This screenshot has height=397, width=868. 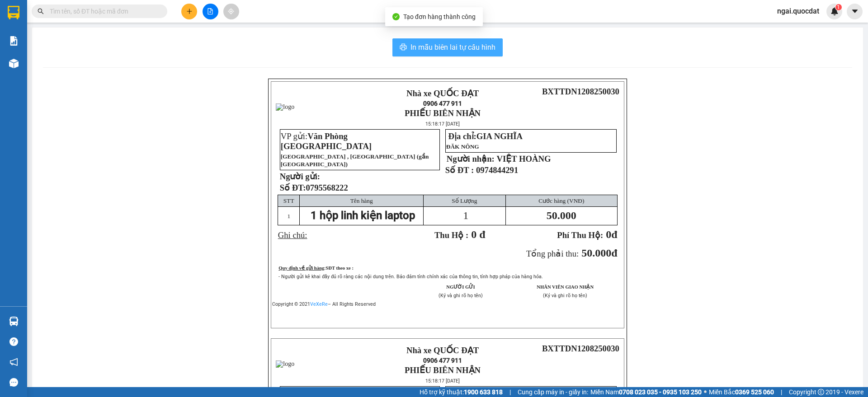 What do you see at coordinates (460, 170) in the screenshot?
I see `strong: Số ĐT :` at bounding box center [460, 170].